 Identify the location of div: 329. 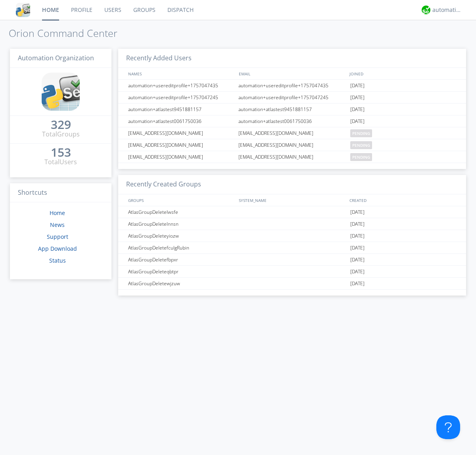
(61, 124).